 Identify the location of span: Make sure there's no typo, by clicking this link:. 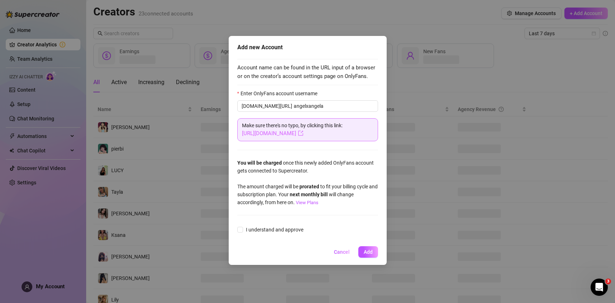
(292, 129).